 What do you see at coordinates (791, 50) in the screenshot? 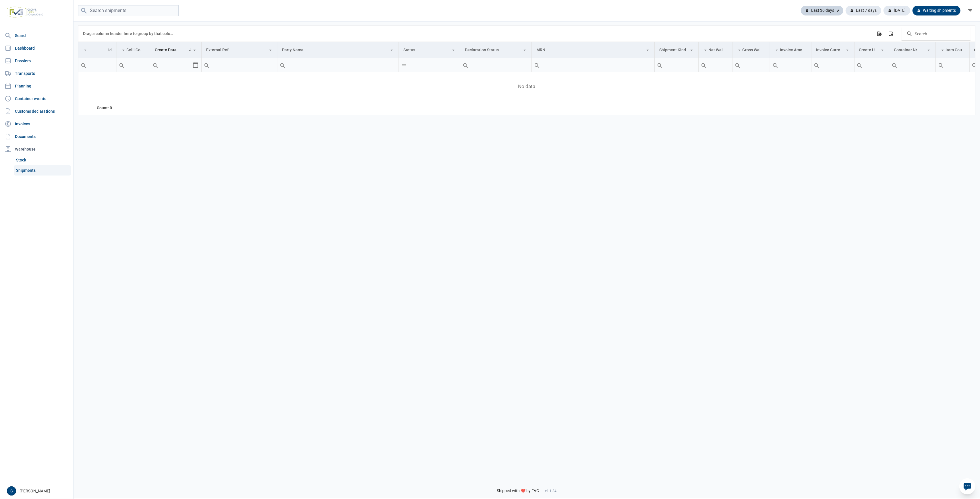
I see `td: Column Invoice Amount` at bounding box center [791, 50].